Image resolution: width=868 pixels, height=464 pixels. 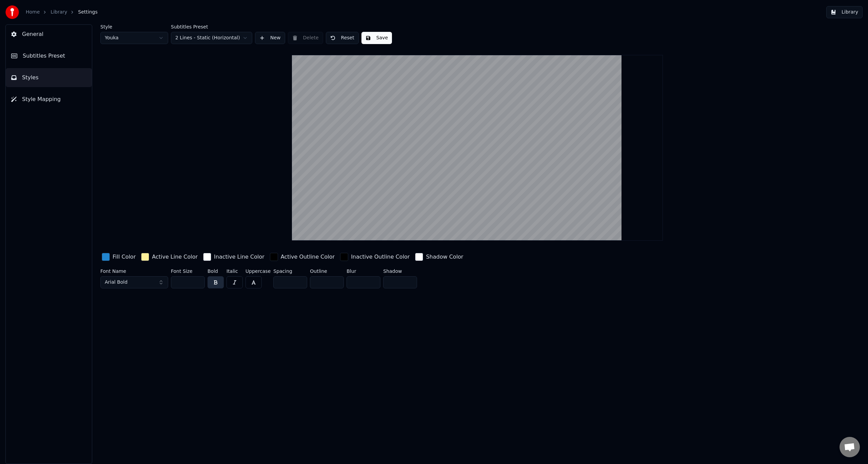 I want to click on div: Fill Color, so click(x=124, y=257).